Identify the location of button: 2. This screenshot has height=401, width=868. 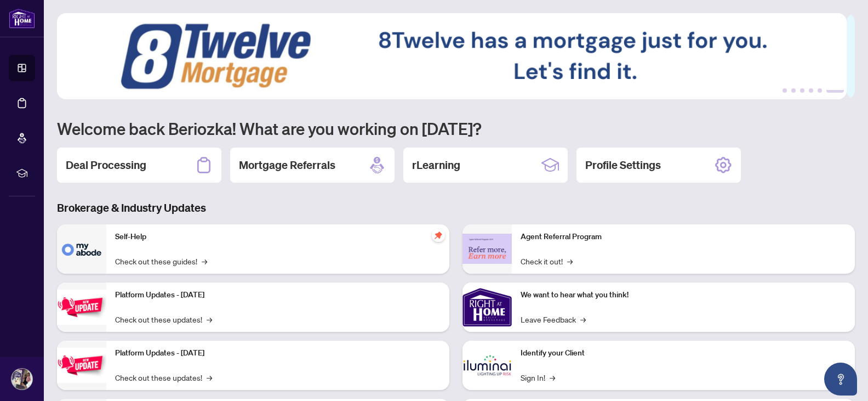
(793, 90).